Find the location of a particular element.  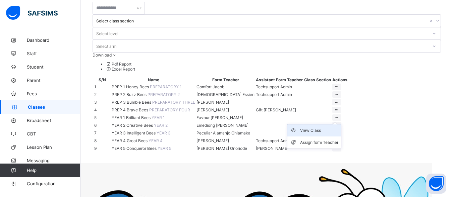

td: 2 is located at coordinates (102, 94).